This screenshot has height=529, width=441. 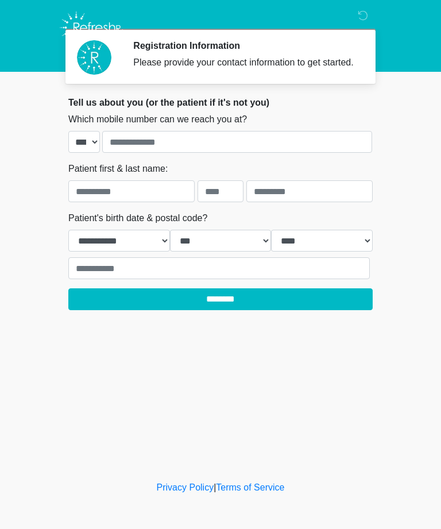 What do you see at coordinates (244, 63) in the screenshot?
I see `div: Please provide your contact information to get started.` at bounding box center [244, 63].